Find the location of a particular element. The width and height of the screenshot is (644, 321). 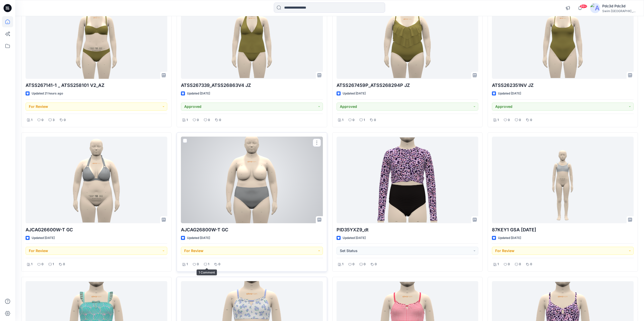

p: ATSS262351NV JZ is located at coordinates (563, 86).